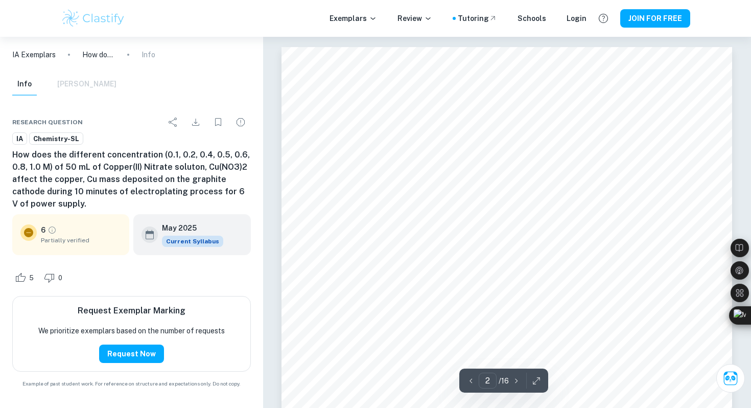 The height and width of the screenshot is (408, 751). I want to click on a: Clastify logo, so click(93, 18).